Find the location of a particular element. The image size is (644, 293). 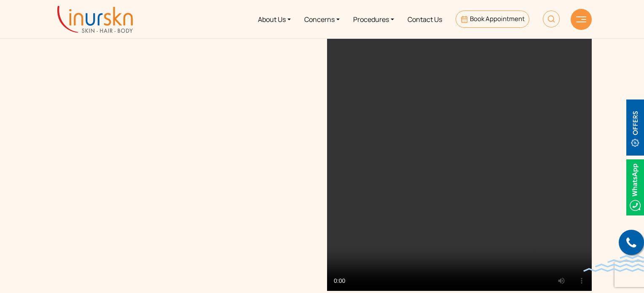

img: HeaderSearch is located at coordinates (551, 19).